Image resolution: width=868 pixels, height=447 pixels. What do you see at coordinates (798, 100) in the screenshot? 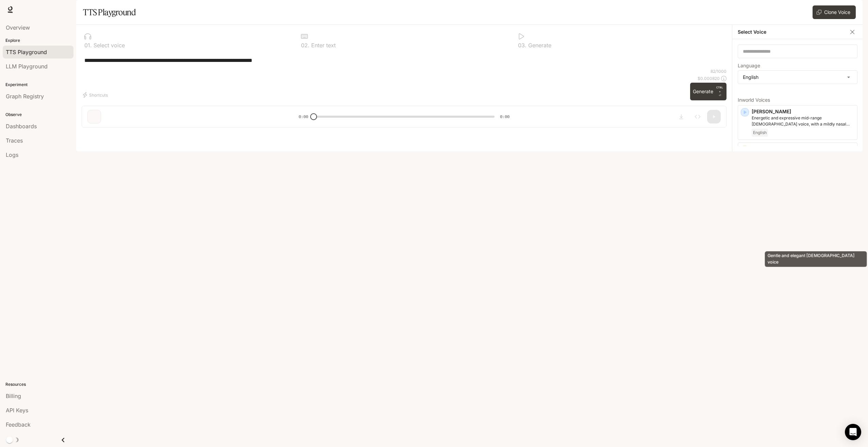
I see `p: Inworld Voices` at bounding box center [798, 100].